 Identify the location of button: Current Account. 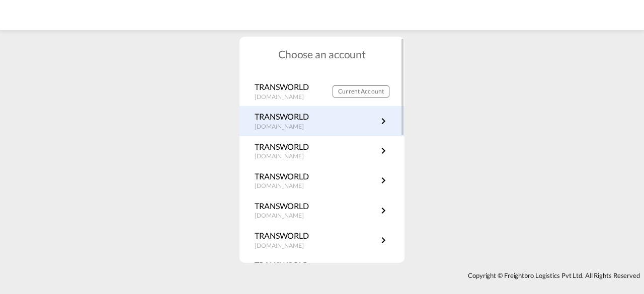
(360, 92).